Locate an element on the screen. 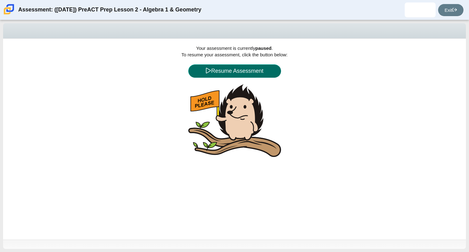  button: Resume Assessment is located at coordinates (235, 71).